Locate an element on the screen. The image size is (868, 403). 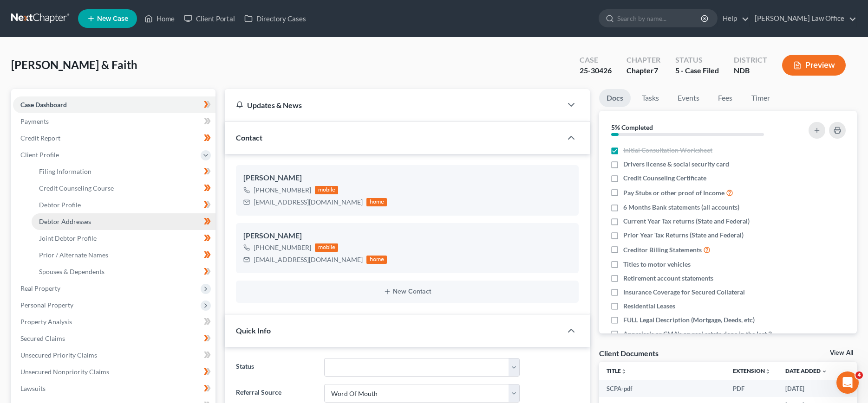
a: Client Portal is located at coordinates (209, 19).